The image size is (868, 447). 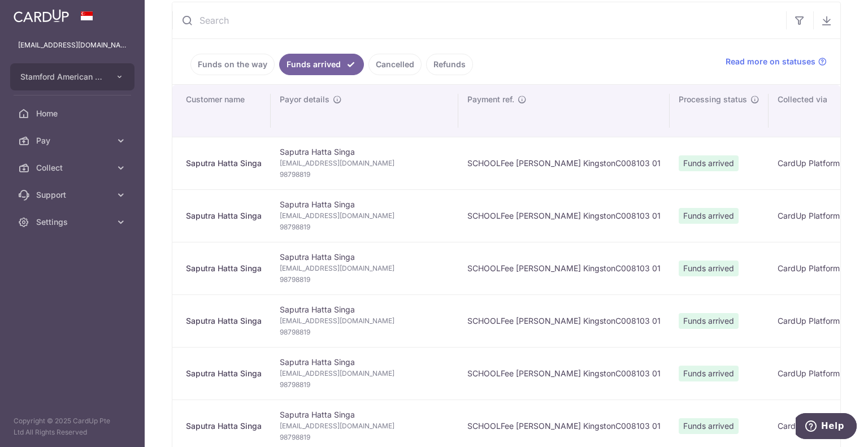 I want to click on input: Search, so click(x=479, y=20).